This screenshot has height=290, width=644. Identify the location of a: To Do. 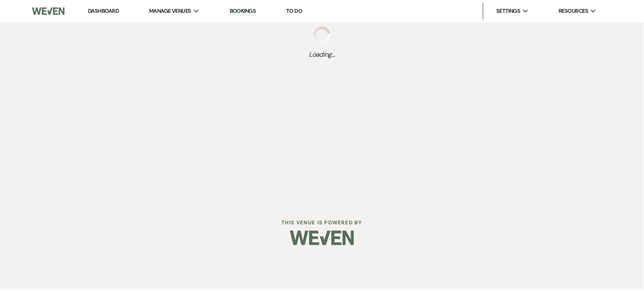
(294, 11).